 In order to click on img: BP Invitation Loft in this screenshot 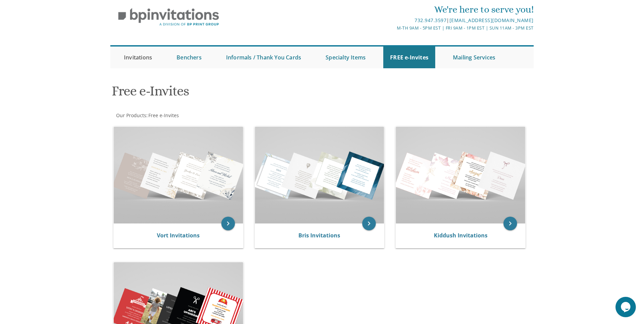, I will do `click(168, 17)`.